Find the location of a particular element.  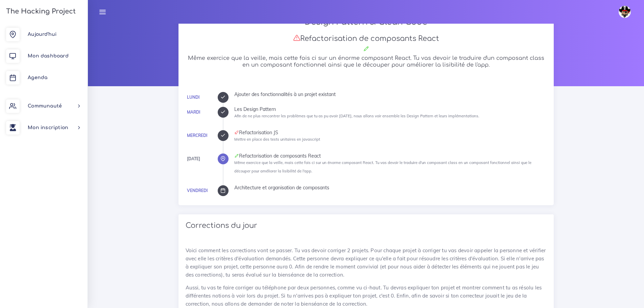

p: Aussi, tu vas te faire corriger au téléphone par deux personnes, comme vu ci-haut. Tu devras expl... is located at coordinates (366, 296).